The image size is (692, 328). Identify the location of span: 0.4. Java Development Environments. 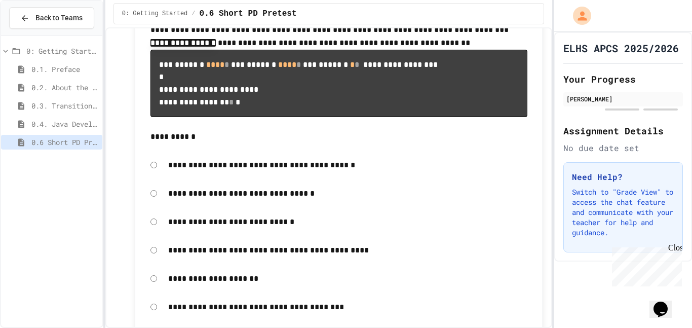
(65, 124).